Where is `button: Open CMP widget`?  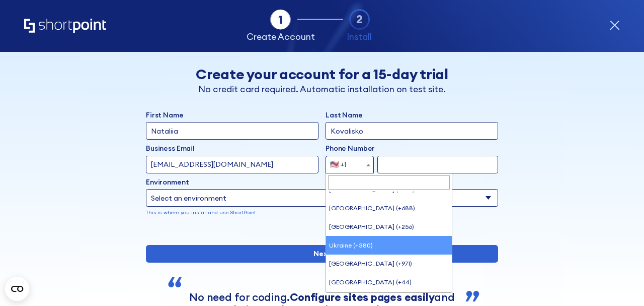 button: Open CMP widget is located at coordinates (17, 289).